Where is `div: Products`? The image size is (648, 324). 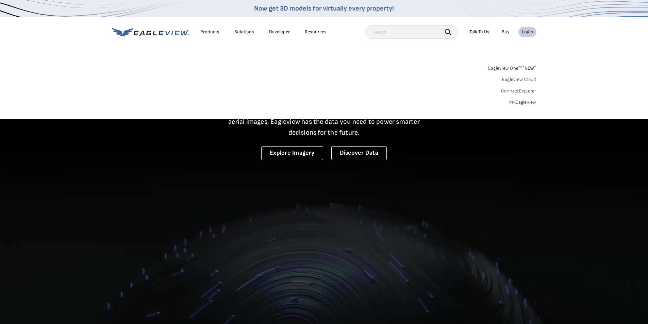
div: Products is located at coordinates (210, 32).